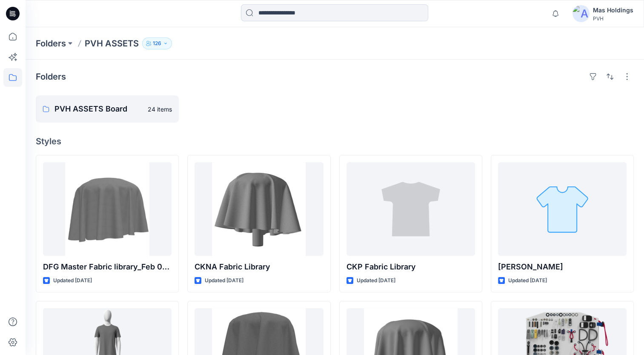 The width and height of the screenshot is (644, 355). I want to click on a: Tommy Trim, so click(563, 209).